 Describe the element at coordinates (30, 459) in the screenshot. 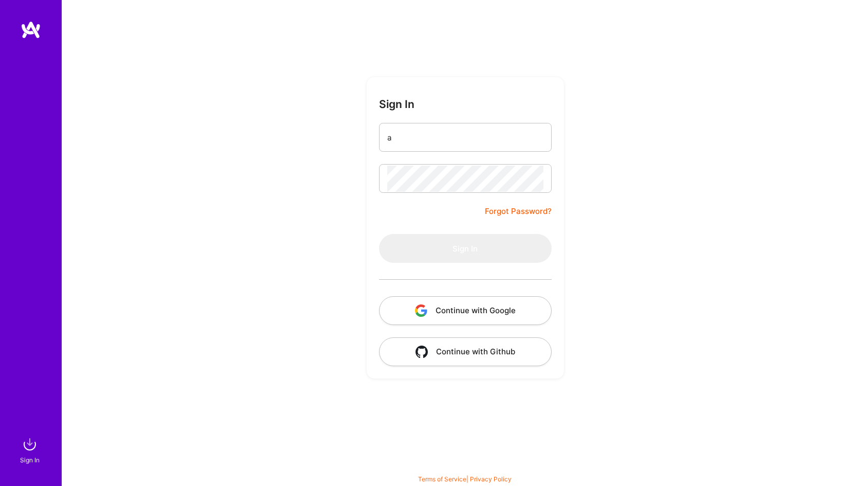

I see `div: Sign In` at that location.